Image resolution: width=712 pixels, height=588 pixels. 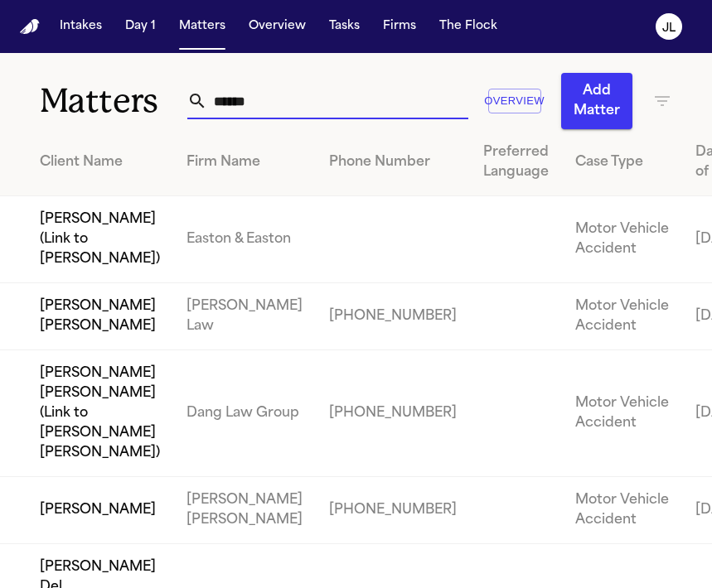 What do you see at coordinates (29, 27) in the screenshot?
I see `img: Finch Logo` at bounding box center [29, 27].